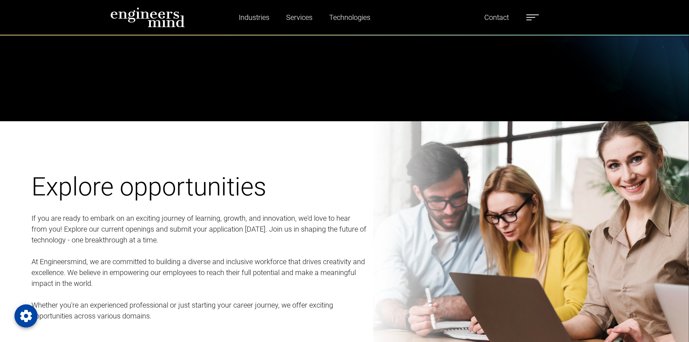 The width and height of the screenshot is (689, 342). I want to click on a: Services, so click(299, 17).